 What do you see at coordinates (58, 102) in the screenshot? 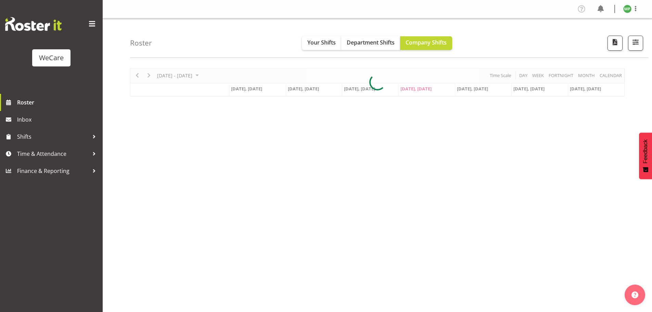
I see `span: Roster` at bounding box center [58, 102].